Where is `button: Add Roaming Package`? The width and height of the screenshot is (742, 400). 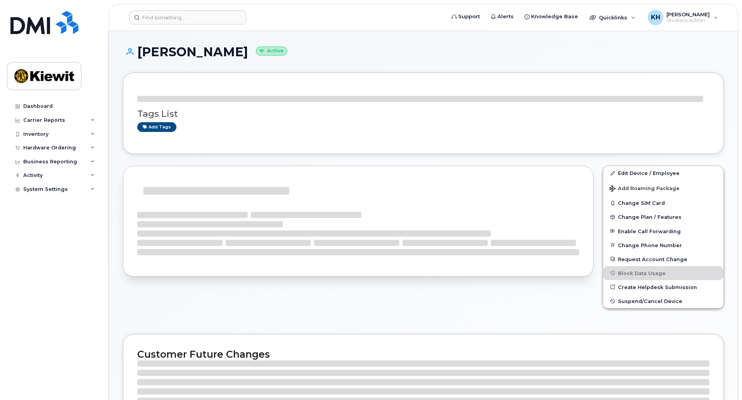
button: Add Roaming Package is located at coordinates (663, 188).